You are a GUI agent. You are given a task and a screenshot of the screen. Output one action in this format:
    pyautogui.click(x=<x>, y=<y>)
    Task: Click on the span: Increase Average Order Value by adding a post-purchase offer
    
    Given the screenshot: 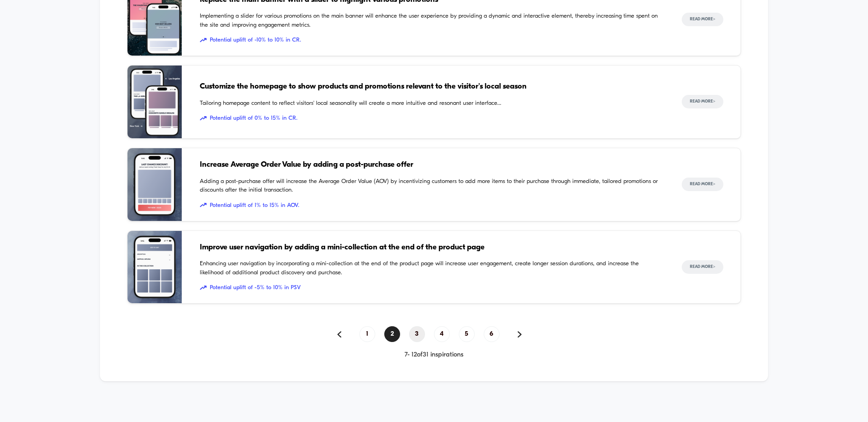 What is the action you would take?
    pyautogui.click(x=432, y=165)
    